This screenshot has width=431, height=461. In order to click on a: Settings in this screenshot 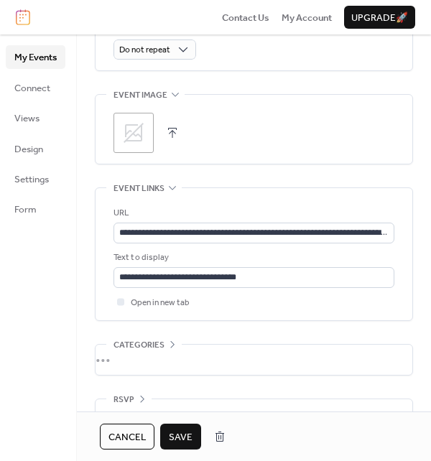, I will do `click(35, 179)`.